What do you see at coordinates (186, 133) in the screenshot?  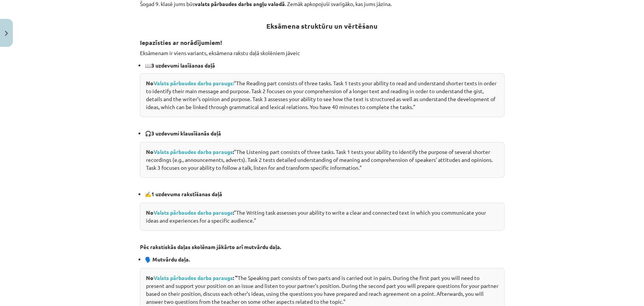 I see `strong: 3 uzdevumi klausīšanās daļā` at bounding box center [186, 133].